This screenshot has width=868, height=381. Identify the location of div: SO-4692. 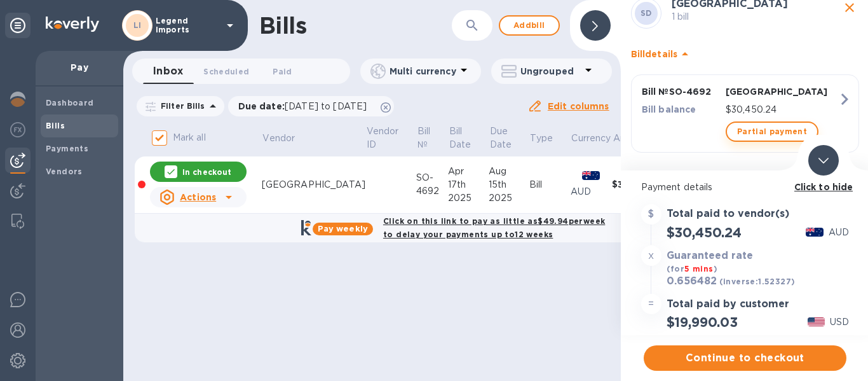
(432, 185).